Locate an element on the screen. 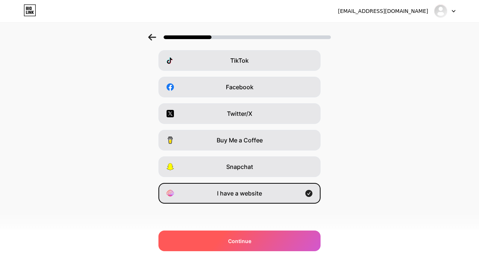 This screenshot has height=270, width=479. img: hitemaggie is located at coordinates (441, 11).